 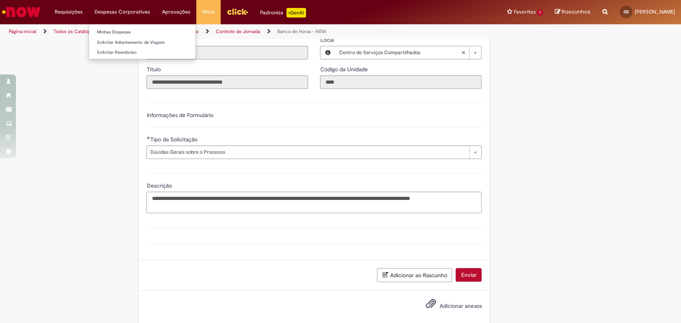 What do you see at coordinates (227, 53) in the screenshot?
I see `input: Email` at bounding box center [227, 53].